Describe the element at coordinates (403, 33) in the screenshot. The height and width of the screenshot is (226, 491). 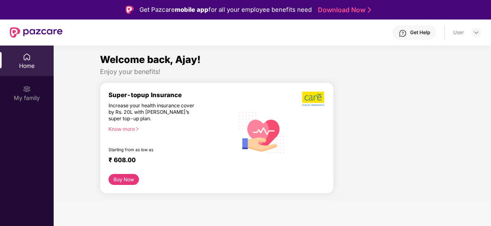
I see `img: svg+xml;base64,PHN2ZyBpZD0iSGVscC0zMngzMiIgeG1sbnM9Imh0dHA6Ly93d3cudzMub3JnLzIwMDAvc3ZnIiB3aWR0aD...` at that location.